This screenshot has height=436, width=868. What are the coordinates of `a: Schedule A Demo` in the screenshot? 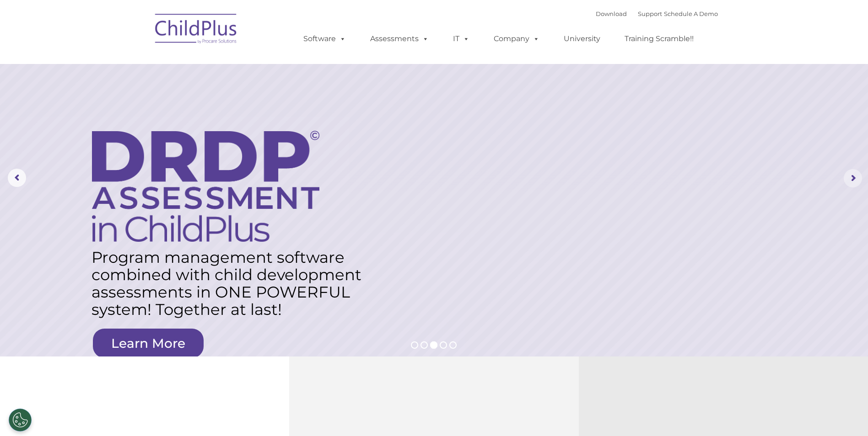 It's located at (691, 14).